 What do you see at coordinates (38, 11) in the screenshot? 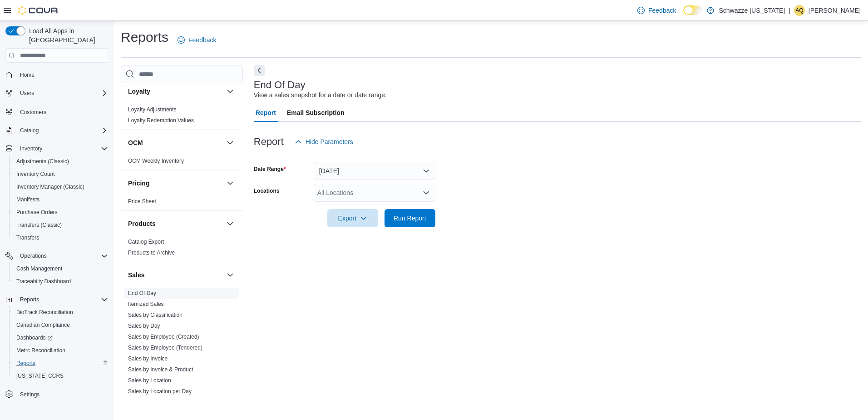
I see `img: Cova` at bounding box center [38, 11].